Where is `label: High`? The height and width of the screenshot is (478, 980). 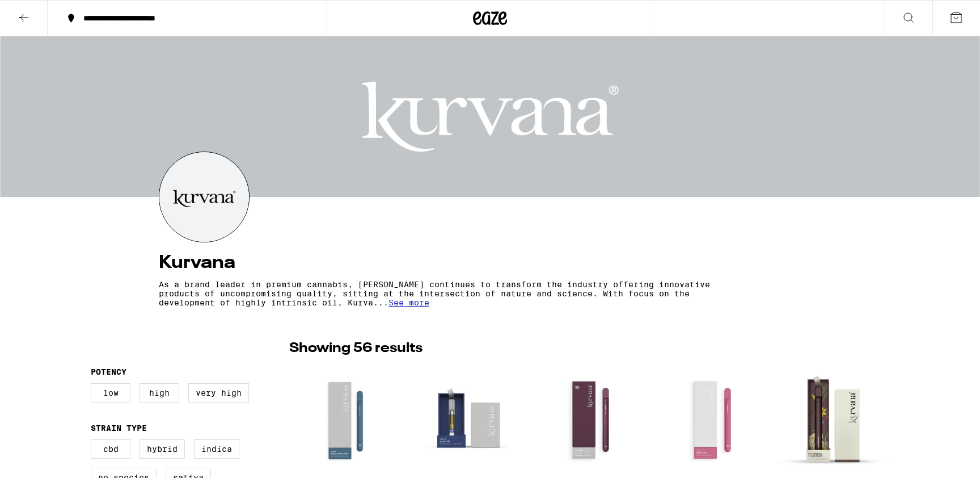
label: High is located at coordinates (159, 392).